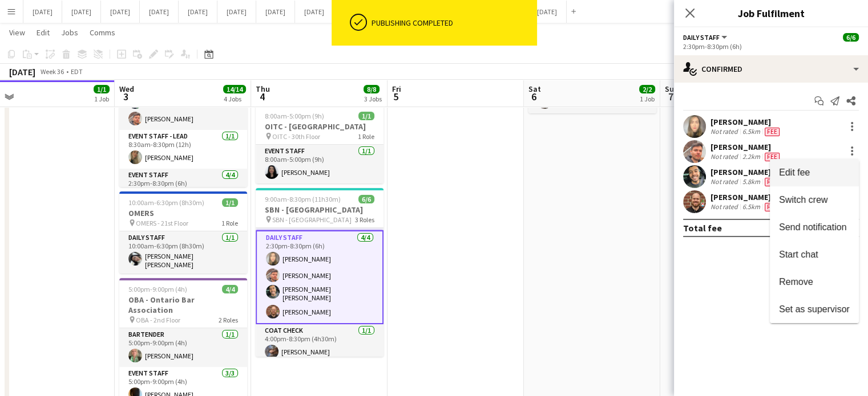  Describe the element at coordinates (803, 200) in the screenshot. I see `span: Switch crew` at that location.